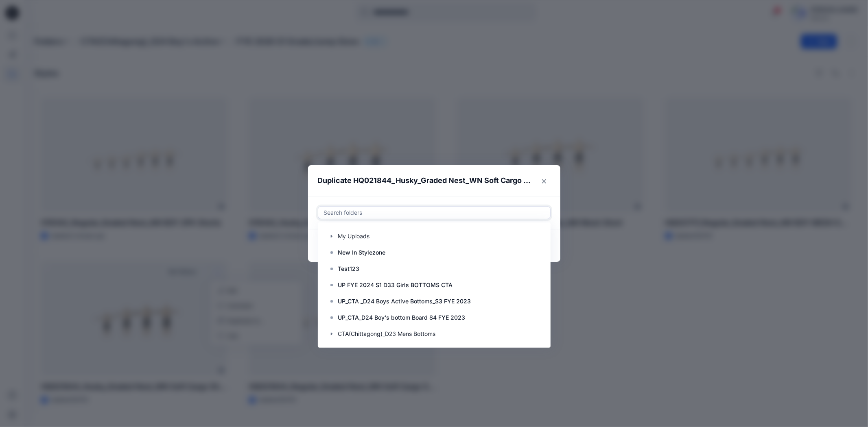 Image resolution: width=868 pixels, height=427 pixels. Describe the element at coordinates (349, 269) in the screenshot. I see `p: Test123` at that location.